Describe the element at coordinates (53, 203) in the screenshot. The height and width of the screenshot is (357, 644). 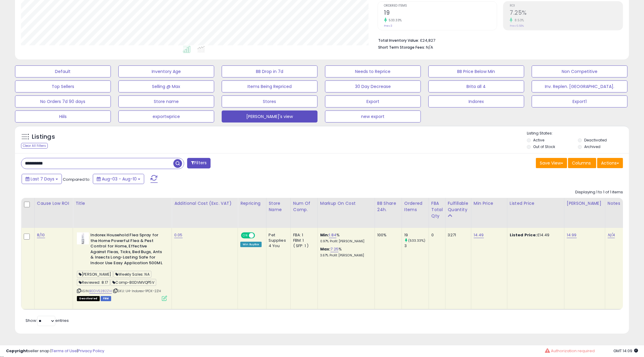
I see `div: Cause Low ROI` at that location.